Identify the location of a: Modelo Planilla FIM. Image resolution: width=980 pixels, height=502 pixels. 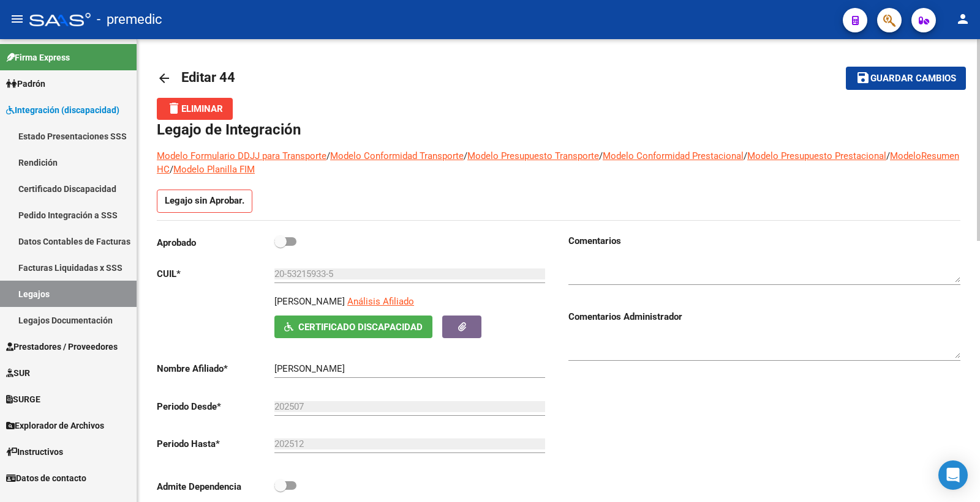
(213, 170).